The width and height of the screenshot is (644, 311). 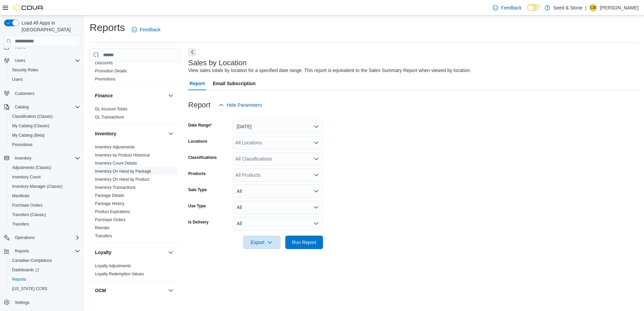 What do you see at coordinates (45, 116) in the screenshot?
I see `button: Classification (Classic)` at bounding box center [45, 116].